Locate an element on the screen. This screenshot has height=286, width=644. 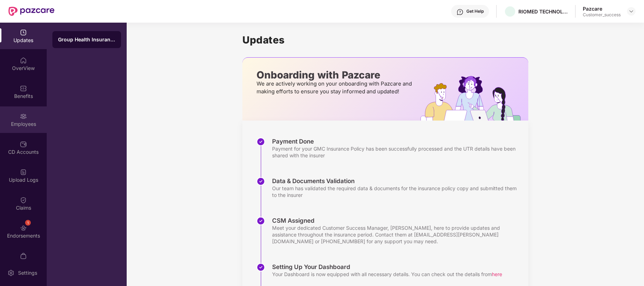
div: Your Dashboard is now equipped with all necessary details. You can check out the details from is located at coordinates (387, 274).